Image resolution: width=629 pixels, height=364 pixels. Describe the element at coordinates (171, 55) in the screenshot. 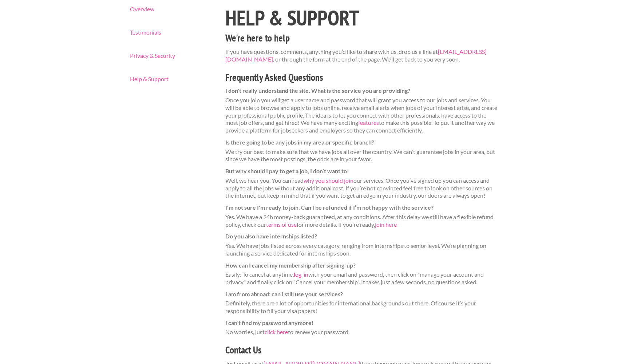

I see `a: Privacy & Security` at that location.